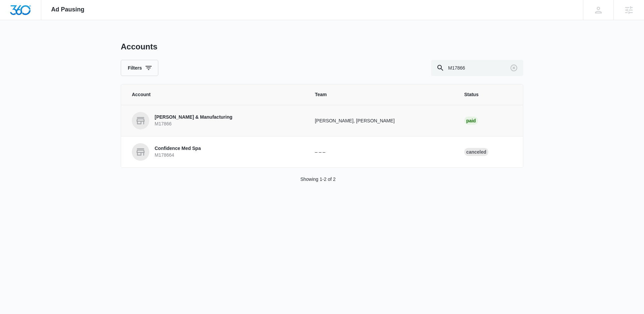  What do you see at coordinates (215, 151) in the screenshot?
I see `a: Confidence Med SpaM178664` at bounding box center [215, 151].